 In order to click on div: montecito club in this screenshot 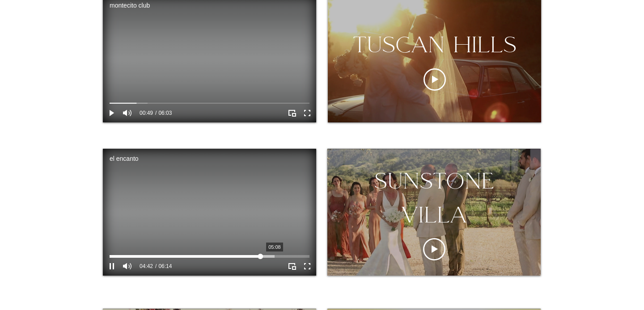, I will do `click(168, 5)`.